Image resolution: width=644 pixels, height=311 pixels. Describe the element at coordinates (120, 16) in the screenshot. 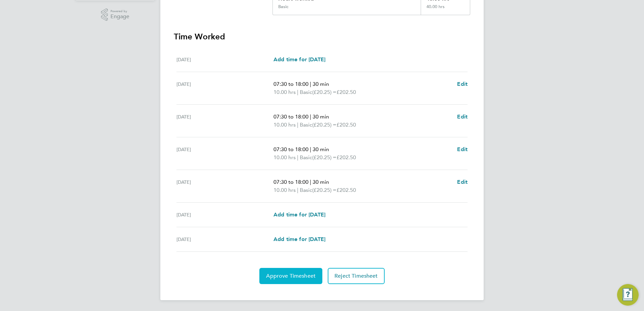

I see `span: Engage` at that location.